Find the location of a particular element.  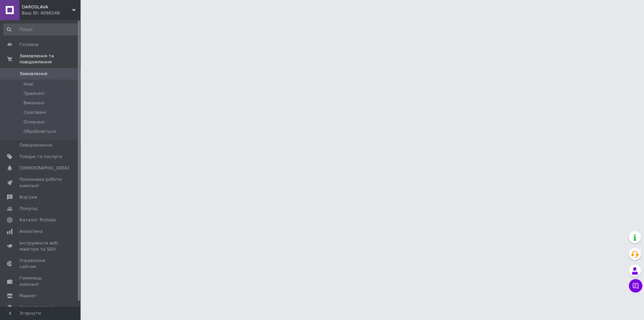

span: Відгуки is located at coordinates (28, 197).